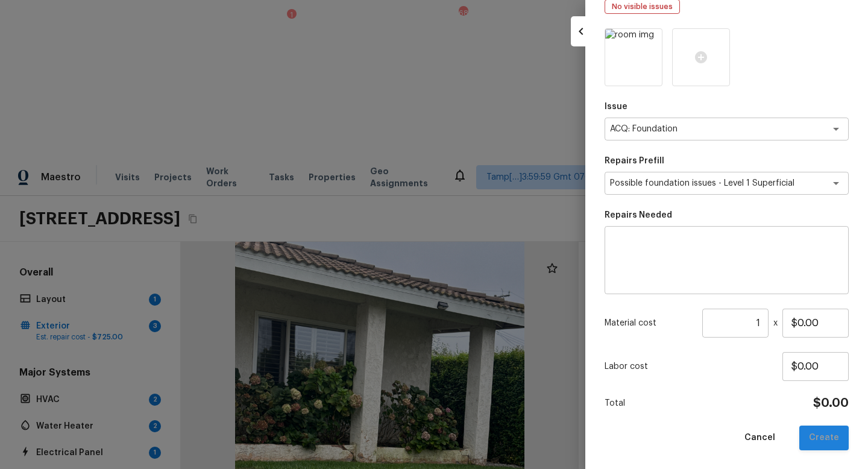  What do you see at coordinates (831, 404) in the screenshot?
I see `h4: $0.00` at bounding box center [831, 404].